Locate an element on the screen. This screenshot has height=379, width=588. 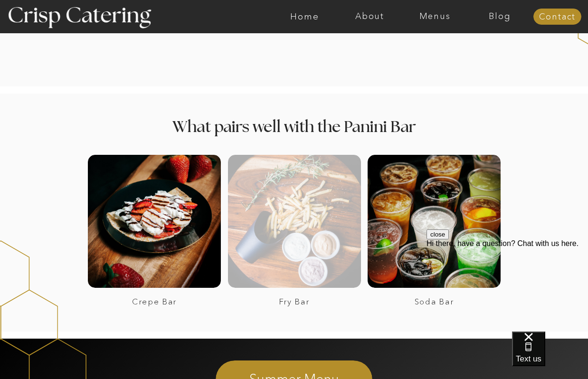
a: Menus is located at coordinates (435, 17).